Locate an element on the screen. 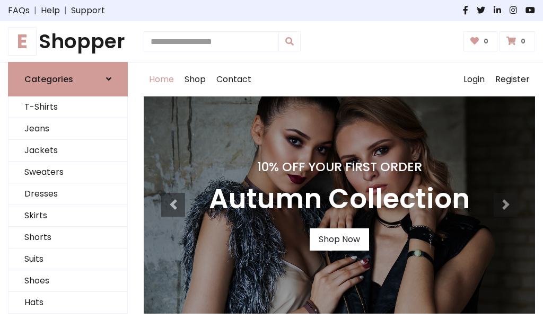 The width and height of the screenshot is (543, 320). a: Sweaters is located at coordinates (68, 172).